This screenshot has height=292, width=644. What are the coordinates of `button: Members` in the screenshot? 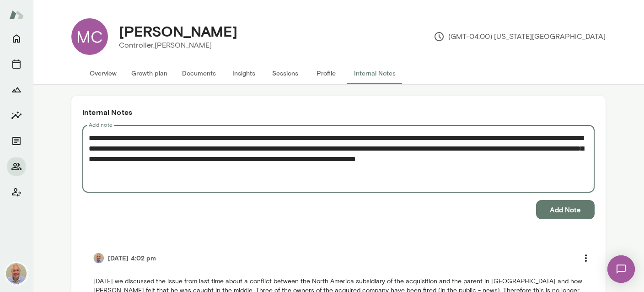 It's located at (16, 167).